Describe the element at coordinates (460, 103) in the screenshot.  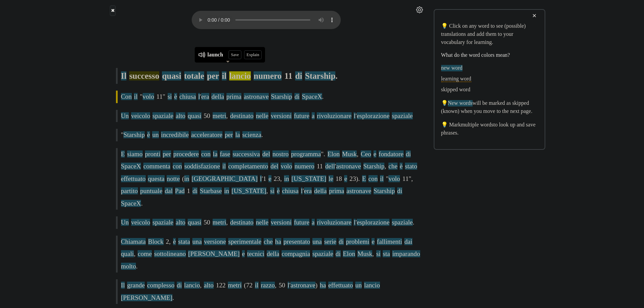
I see `span: New words` at that location.